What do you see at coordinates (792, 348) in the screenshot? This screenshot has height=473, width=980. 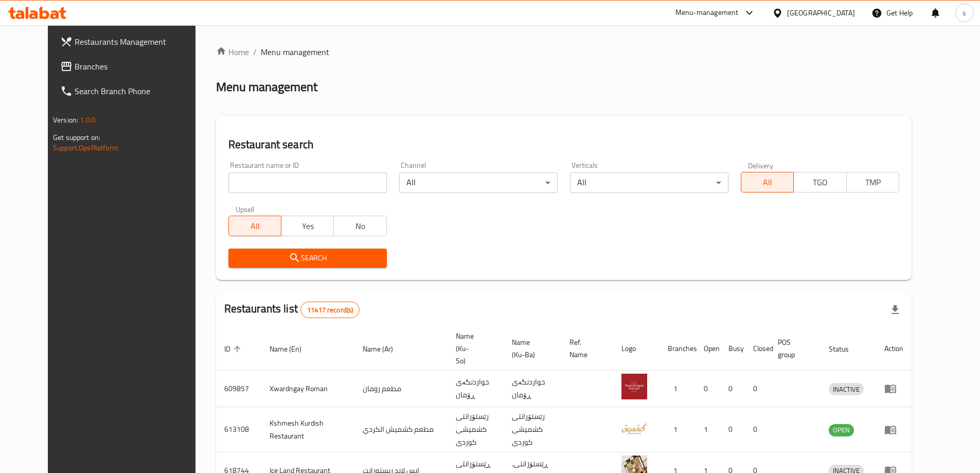 I see `span: POS group` at bounding box center [792, 348].